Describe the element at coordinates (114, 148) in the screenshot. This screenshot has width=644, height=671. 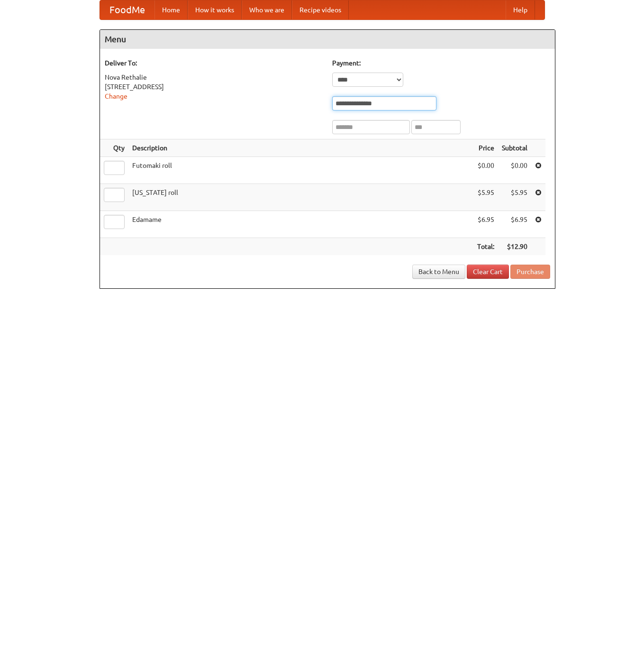
I see `th: Qty` at that location.